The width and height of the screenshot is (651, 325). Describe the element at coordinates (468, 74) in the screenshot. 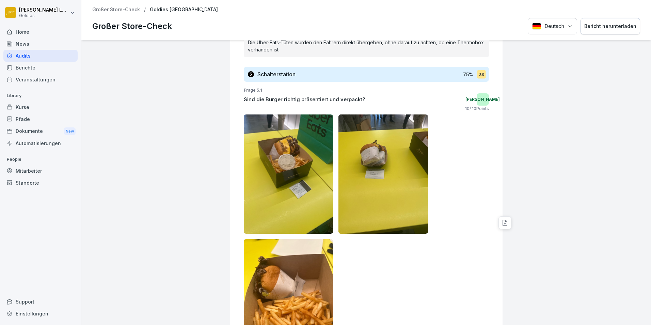

I see `p: 75 %` at that location.